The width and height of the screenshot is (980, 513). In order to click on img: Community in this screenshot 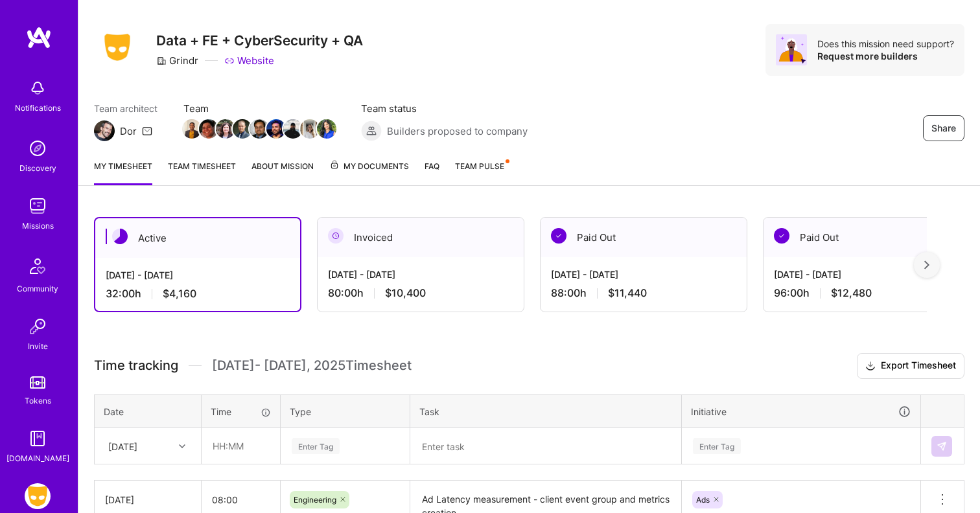, I will do `click(37, 266)`.